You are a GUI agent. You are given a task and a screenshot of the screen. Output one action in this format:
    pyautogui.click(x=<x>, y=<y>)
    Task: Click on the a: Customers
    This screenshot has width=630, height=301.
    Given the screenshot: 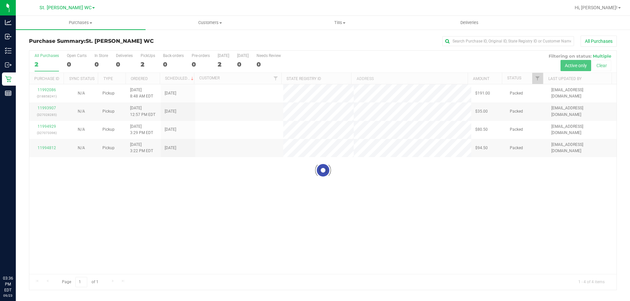 What is the action you would take?
    pyautogui.click(x=210, y=23)
    